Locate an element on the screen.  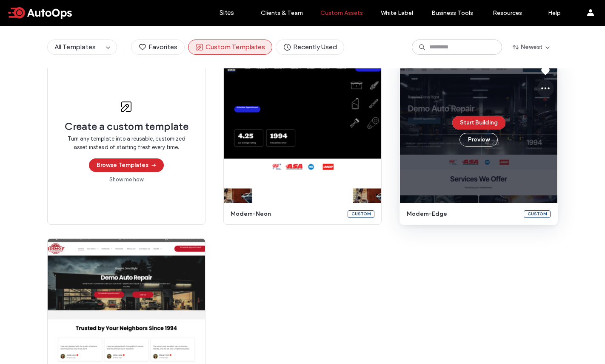
span: modern-edge is located at coordinates (463, 214).